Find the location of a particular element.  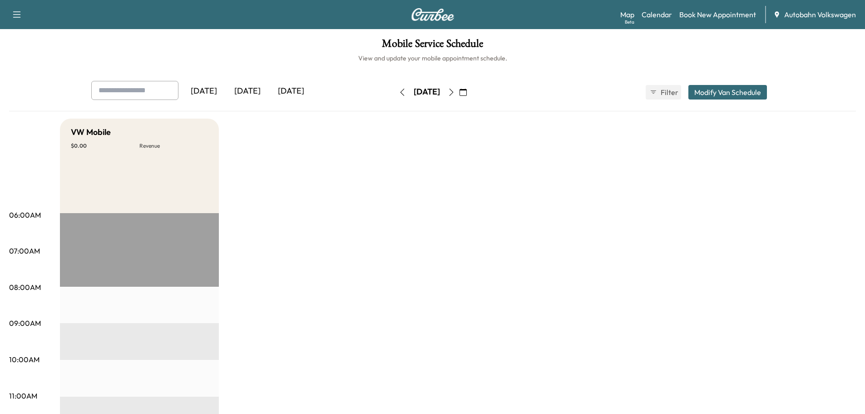

span: Autobahn Volkswagen is located at coordinates (820, 15).